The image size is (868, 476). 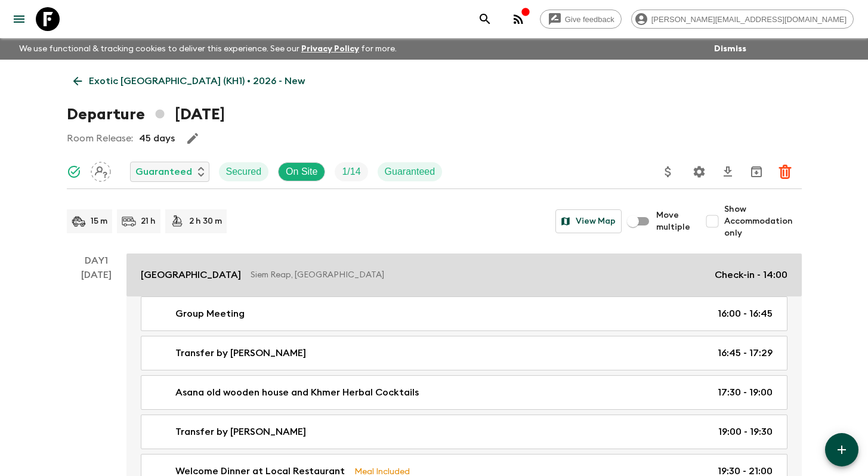 What do you see at coordinates (244, 172) in the screenshot?
I see `p: Secured` at bounding box center [244, 172].